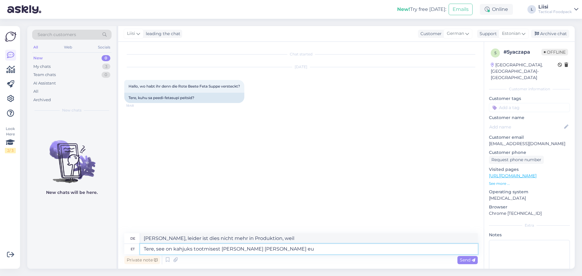 This screenshot has height=276, width=582. What do you see at coordinates (42, 67) in the screenshot?
I see `div: My chats` at bounding box center [42, 67].